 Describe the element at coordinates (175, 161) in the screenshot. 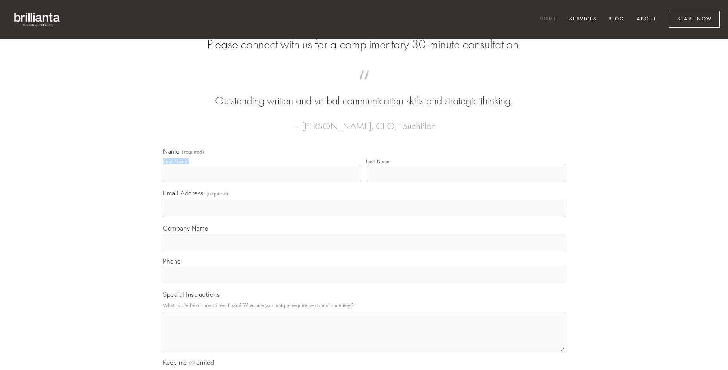

I see `div: First Name` at that location.